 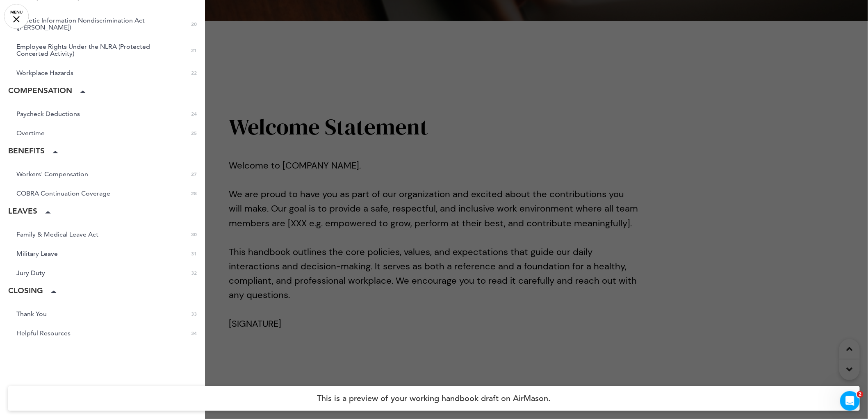 What do you see at coordinates (194, 113) in the screenshot?
I see `span: 24` at bounding box center [194, 113].